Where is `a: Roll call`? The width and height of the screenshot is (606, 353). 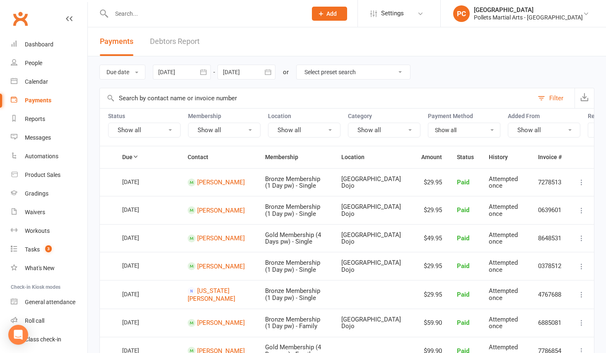
a: Roll call is located at coordinates (49, 320).